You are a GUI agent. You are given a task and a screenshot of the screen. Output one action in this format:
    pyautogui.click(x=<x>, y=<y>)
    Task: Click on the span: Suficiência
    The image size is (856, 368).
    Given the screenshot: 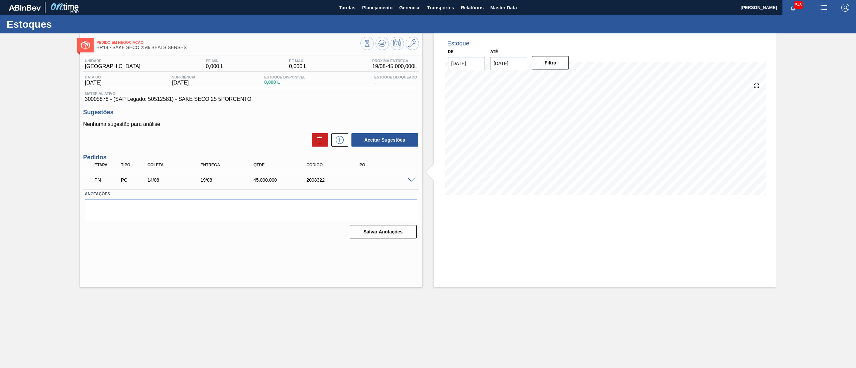 What is the action you would take?
    pyautogui.click(x=184, y=77)
    